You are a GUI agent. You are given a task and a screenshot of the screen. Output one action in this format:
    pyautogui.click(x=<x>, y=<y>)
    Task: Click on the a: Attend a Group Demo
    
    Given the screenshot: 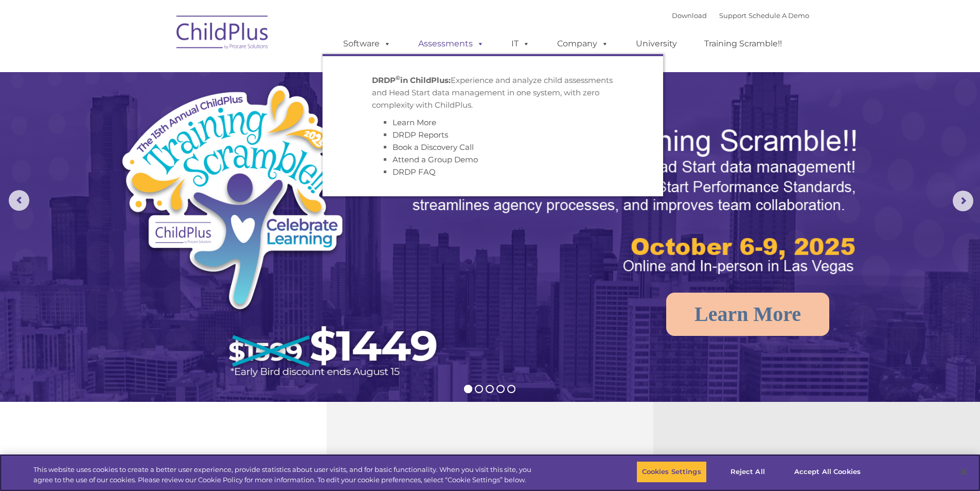 What is the action you would take?
    pyautogui.click(x=435, y=159)
    